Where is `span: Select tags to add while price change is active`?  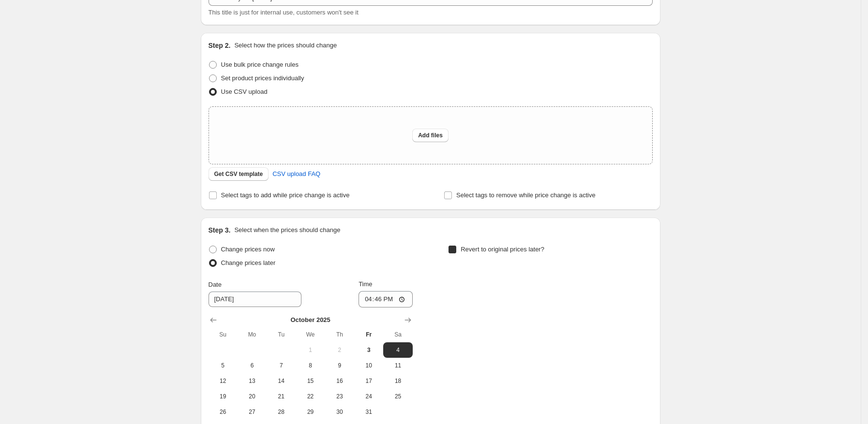
span: Select tags to add while price change is active is located at coordinates (285, 195).